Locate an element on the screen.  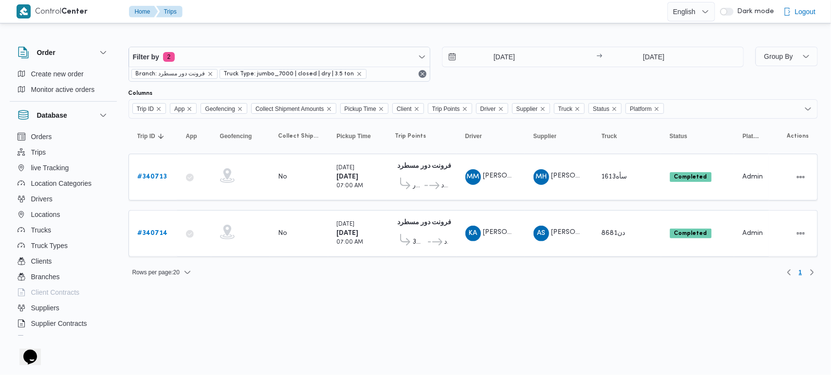
div: No is located at coordinates (283, 234).